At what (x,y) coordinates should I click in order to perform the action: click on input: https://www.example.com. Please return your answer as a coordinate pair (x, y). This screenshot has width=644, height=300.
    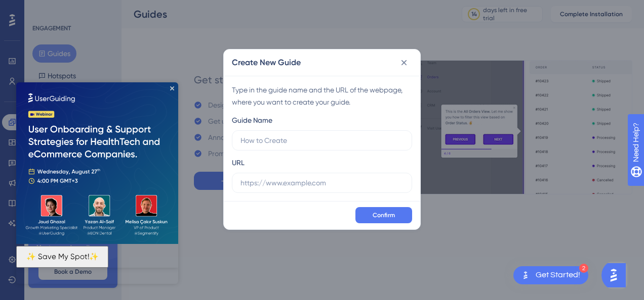
    Looking at the image, I should click on (322, 183).